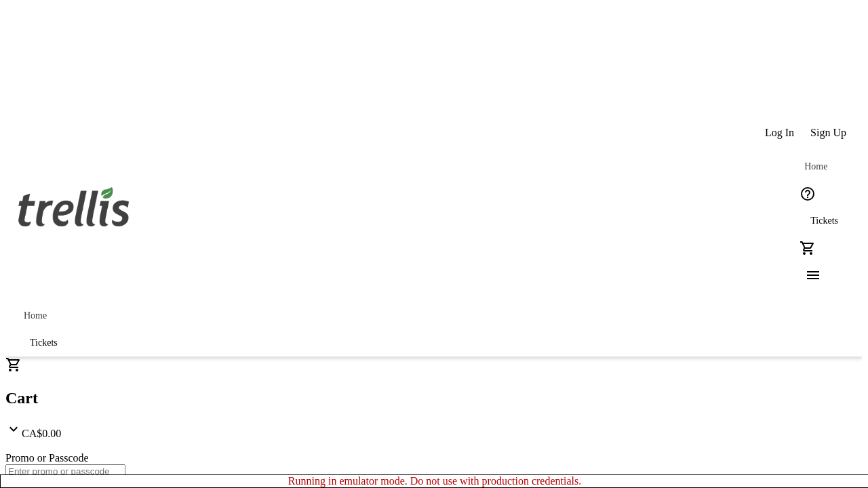 This screenshot has height=488, width=868. What do you see at coordinates (808, 194) in the screenshot?
I see `button: Help` at bounding box center [808, 194].